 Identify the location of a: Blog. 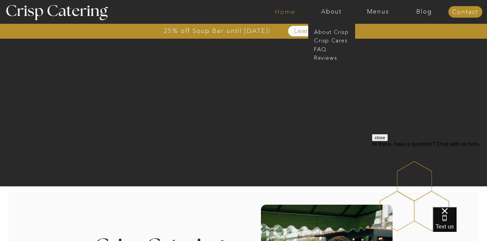
(424, 12).